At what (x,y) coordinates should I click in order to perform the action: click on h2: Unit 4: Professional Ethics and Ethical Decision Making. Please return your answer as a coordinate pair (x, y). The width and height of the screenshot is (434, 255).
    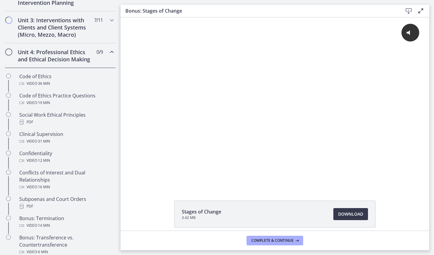
    Looking at the image, I should click on (55, 56).